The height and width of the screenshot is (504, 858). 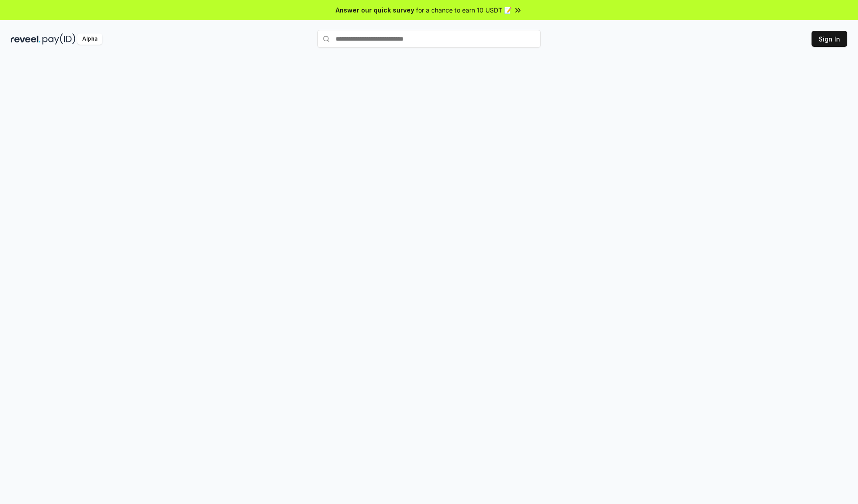 What do you see at coordinates (829, 39) in the screenshot?
I see `button: Sign In` at bounding box center [829, 39].